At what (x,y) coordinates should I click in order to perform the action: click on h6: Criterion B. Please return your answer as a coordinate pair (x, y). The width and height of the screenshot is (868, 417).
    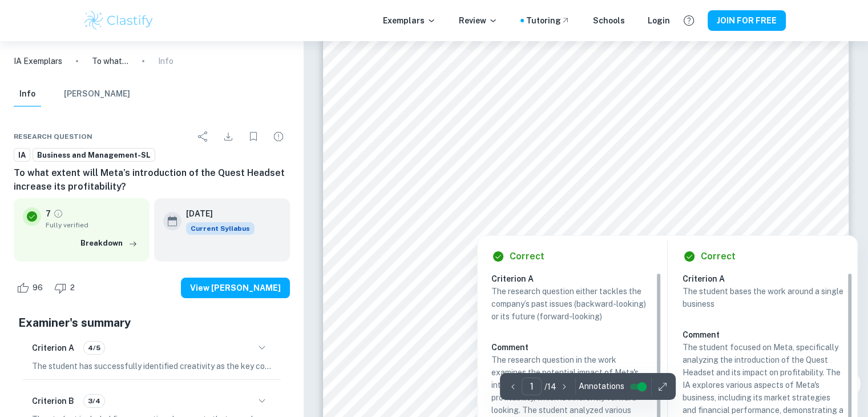
    Looking at the image, I should click on (53, 400).